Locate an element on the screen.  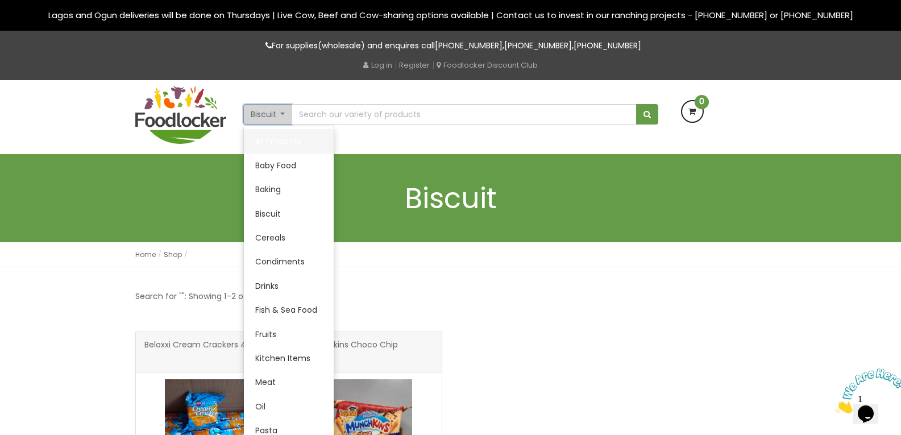
a: Condiments is located at coordinates (289, 261).